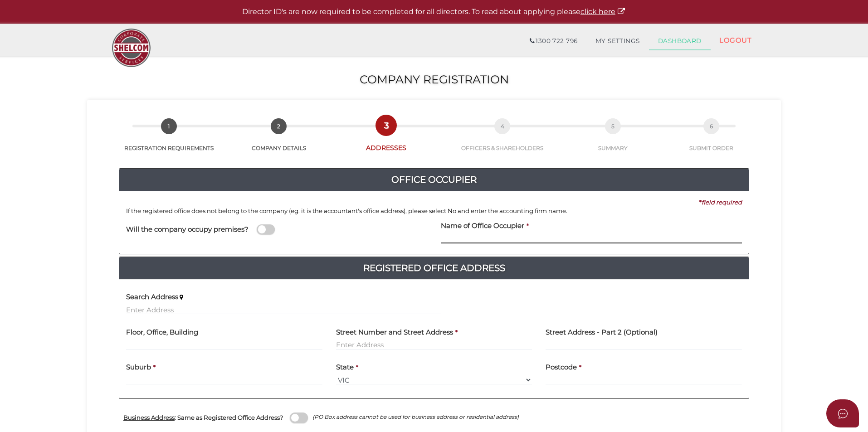 The image size is (868, 432). What do you see at coordinates (152, 297) in the screenshot?
I see `h4: Search Address` at bounding box center [152, 297].